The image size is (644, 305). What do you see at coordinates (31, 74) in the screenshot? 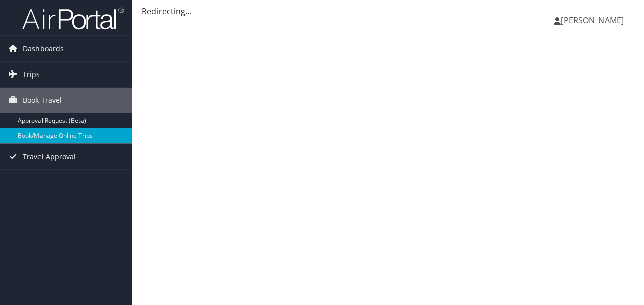
I see `span: Trips` at bounding box center [31, 74].